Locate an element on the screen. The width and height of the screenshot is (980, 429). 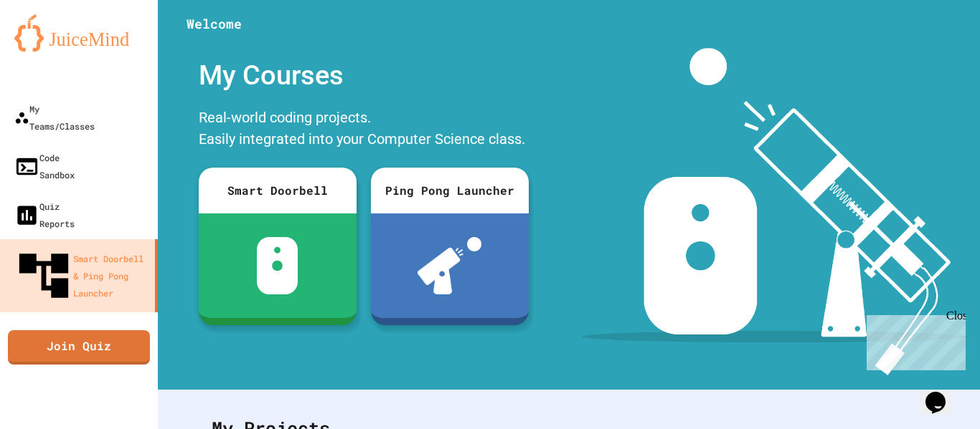
img: ppl-with-ball.png is located at coordinates (449, 266).